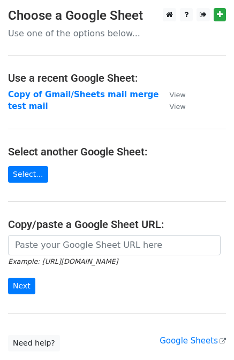 Image resolution: width=234 pixels, height=360 pixels. What do you see at coordinates (28, 174) in the screenshot?
I see `a: Select...` at bounding box center [28, 174].